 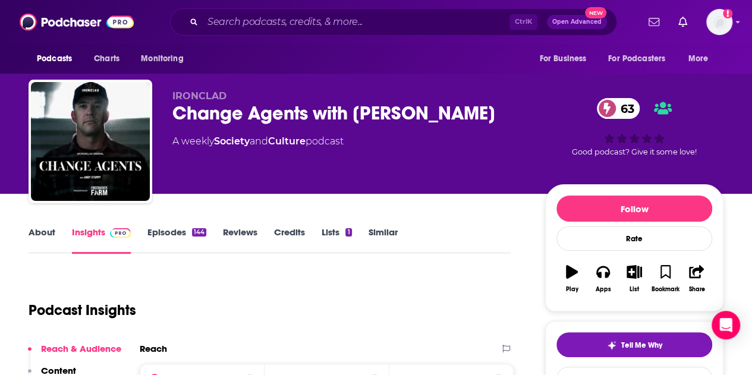 I want to click on h1: Podcast Insights, so click(x=82, y=310).